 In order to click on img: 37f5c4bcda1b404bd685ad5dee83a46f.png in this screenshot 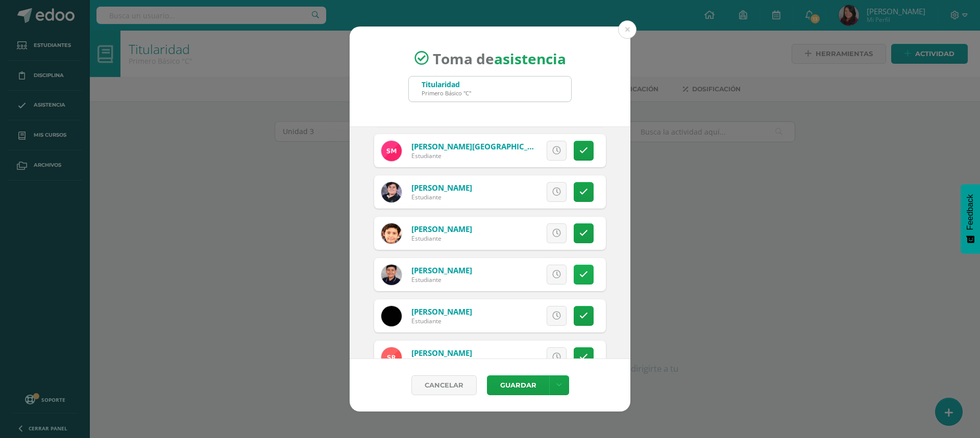, I will do `click(391, 275)`.